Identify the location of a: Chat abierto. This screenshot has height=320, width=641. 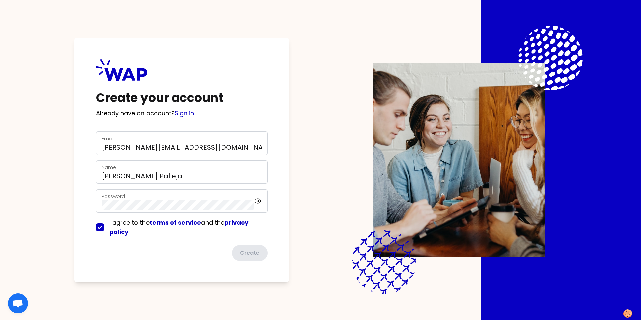
(18, 303).